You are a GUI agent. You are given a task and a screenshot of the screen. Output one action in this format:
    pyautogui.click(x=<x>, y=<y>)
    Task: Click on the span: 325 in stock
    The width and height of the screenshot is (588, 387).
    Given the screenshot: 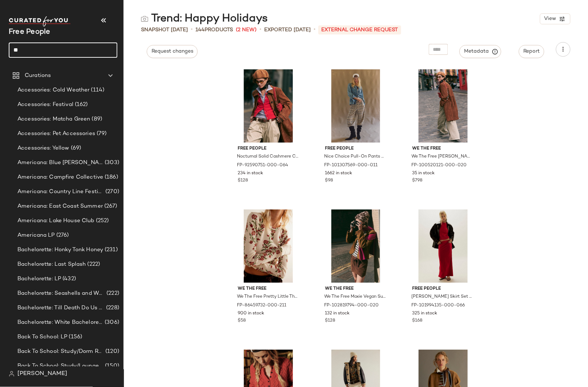 What is the action you would take?
    pyautogui.click(x=425, y=314)
    